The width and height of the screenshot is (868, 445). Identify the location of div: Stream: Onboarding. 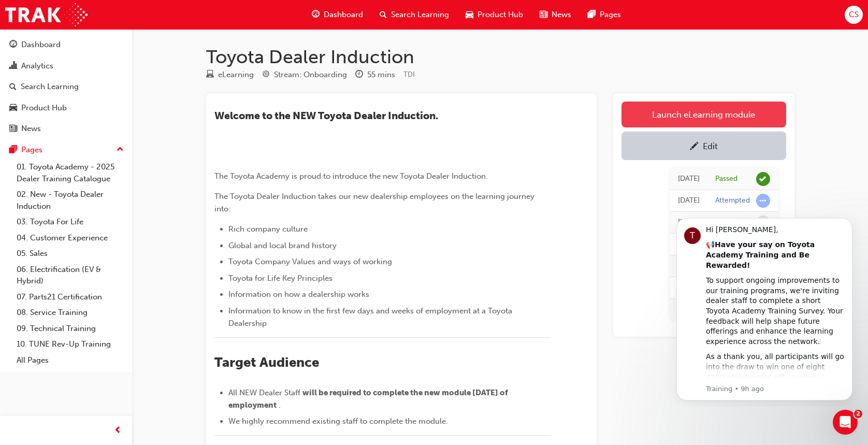
(310, 75).